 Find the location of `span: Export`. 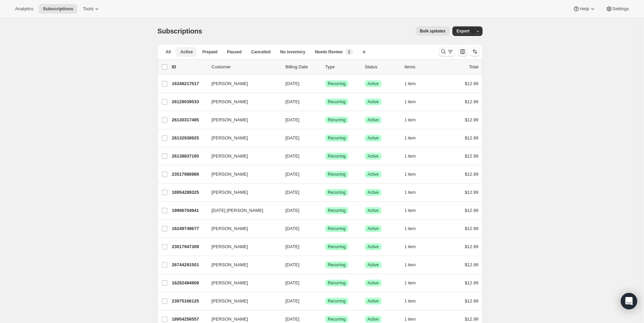

span: Export is located at coordinates (463, 31).